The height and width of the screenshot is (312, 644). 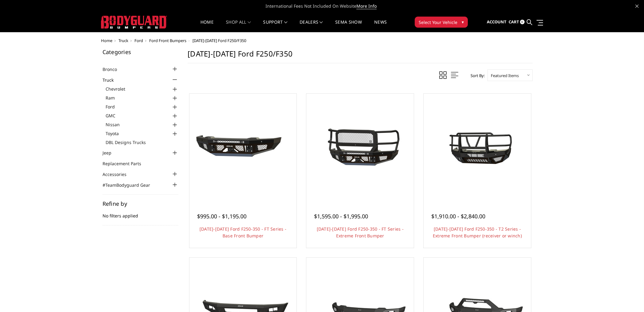 What do you see at coordinates (476, 76) in the screenshot?
I see `label: Sort By:` at bounding box center [476, 76].